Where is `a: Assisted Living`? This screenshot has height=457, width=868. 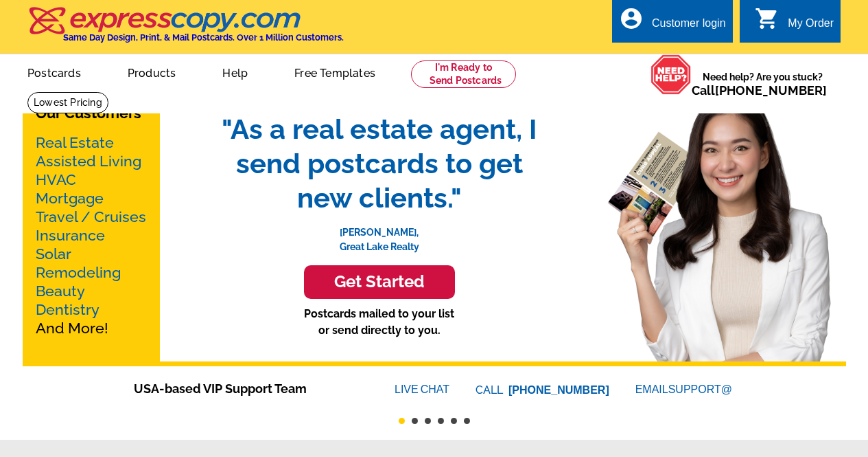 a: Assisted Living is located at coordinates (88, 161).